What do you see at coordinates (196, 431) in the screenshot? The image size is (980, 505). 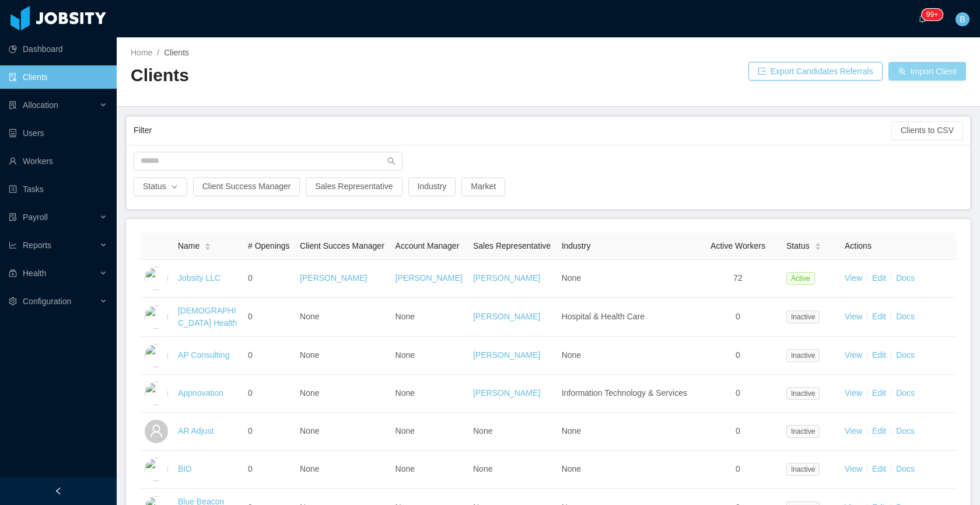 I see `a: AR Adjust` at bounding box center [196, 431].